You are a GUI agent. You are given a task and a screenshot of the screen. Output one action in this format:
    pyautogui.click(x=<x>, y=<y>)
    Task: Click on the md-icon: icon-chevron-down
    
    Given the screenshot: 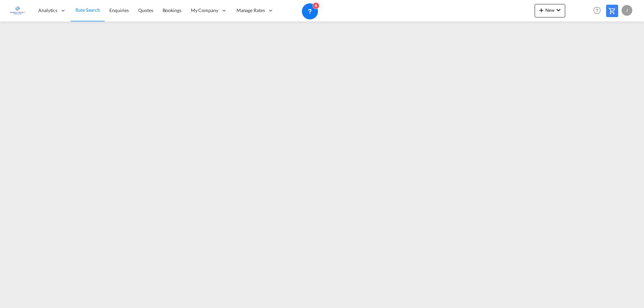 What is the action you would take?
    pyautogui.click(x=558, y=10)
    